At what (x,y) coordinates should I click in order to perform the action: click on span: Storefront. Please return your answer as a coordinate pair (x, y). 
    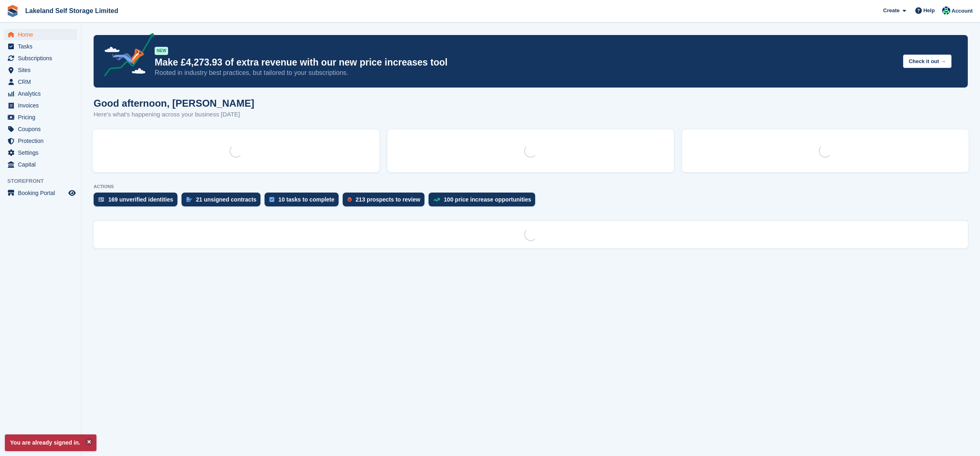
    Looking at the image, I should click on (44, 181).